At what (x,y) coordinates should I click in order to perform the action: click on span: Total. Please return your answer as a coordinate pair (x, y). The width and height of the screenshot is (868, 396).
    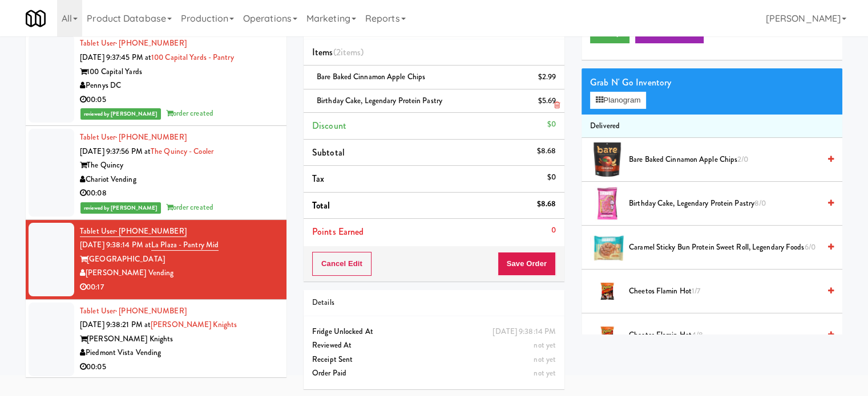
    Looking at the image, I should click on (321, 205).